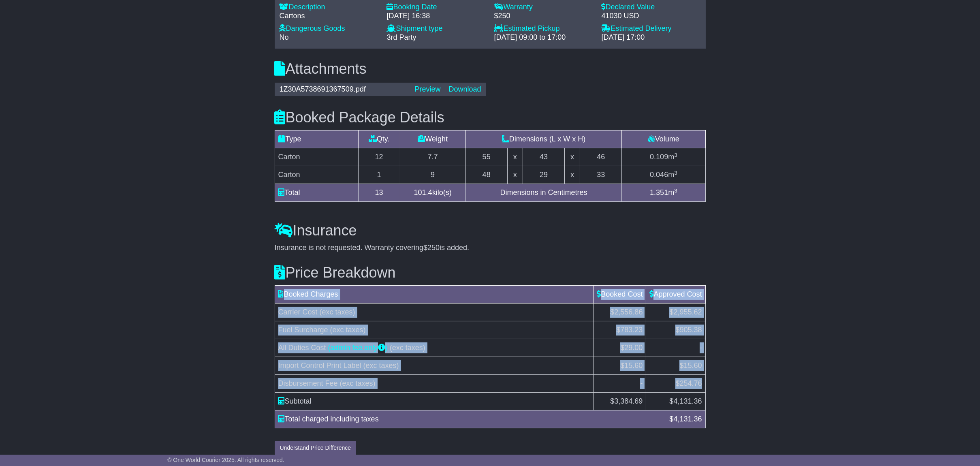  What do you see at coordinates (432, 248) in the screenshot?
I see `span: $250` at bounding box center [432, 248].